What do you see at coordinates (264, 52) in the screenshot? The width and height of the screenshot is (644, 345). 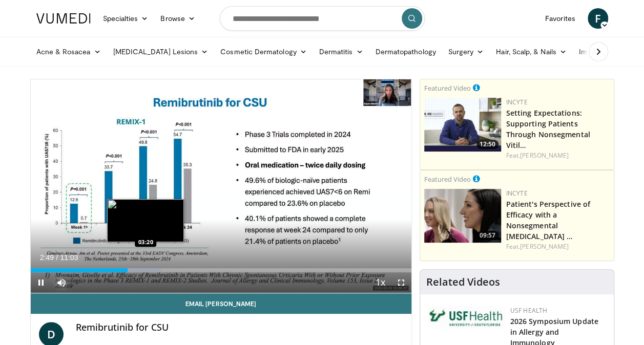 I see `a: Cosmetic Dermatology` at bounding box center [264, 52].